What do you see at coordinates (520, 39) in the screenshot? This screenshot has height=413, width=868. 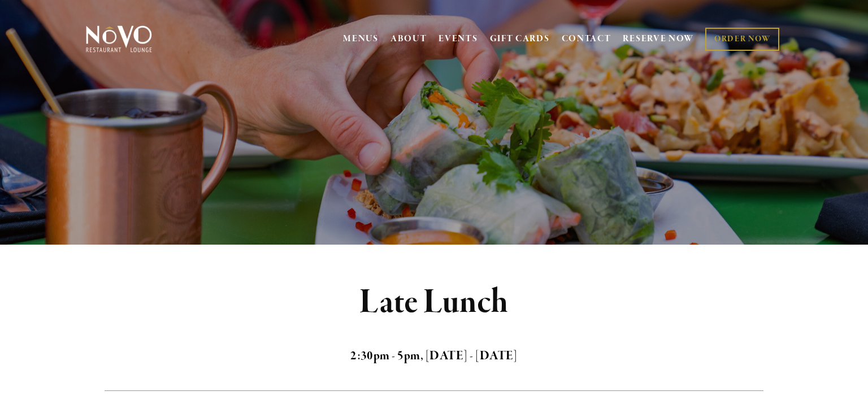 I see `a: GIFT CARDS` at bounding box center [520, 39].